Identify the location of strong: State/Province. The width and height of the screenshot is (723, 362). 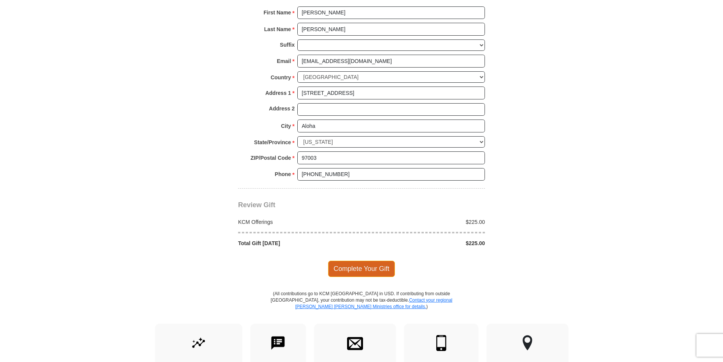
(272, 142).